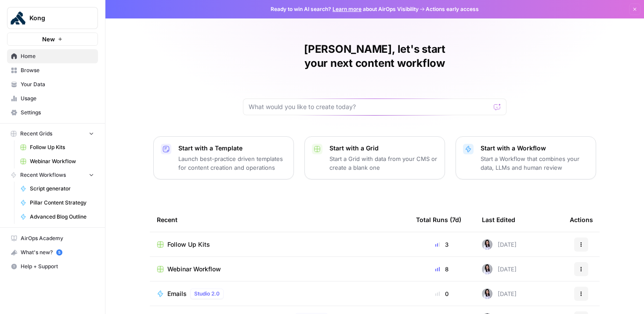  What do you see at coordinates (177, 294) in the screenshot?
I see `span: Emails` at bounding box center [177, 294].